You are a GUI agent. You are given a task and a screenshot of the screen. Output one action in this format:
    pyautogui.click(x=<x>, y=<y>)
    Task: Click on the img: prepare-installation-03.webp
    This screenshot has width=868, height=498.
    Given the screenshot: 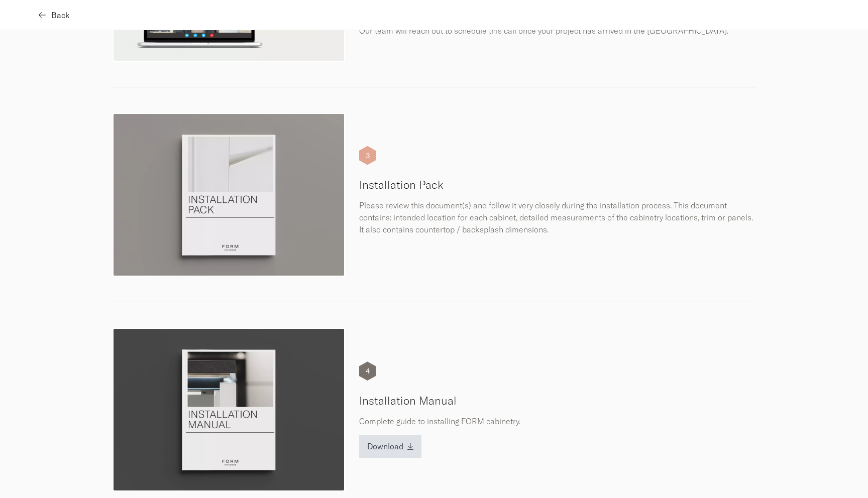 What is the action you would take?
    pyautogui.click(x=228, y=195)
    